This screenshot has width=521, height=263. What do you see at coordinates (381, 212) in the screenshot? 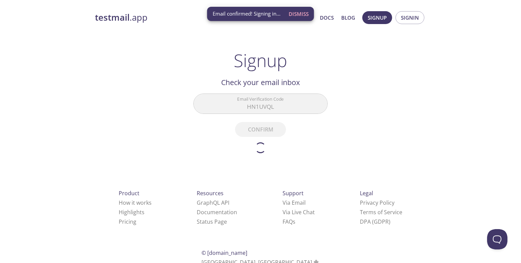
I see `a: Terms of Service` at bounding box center [381, 212].